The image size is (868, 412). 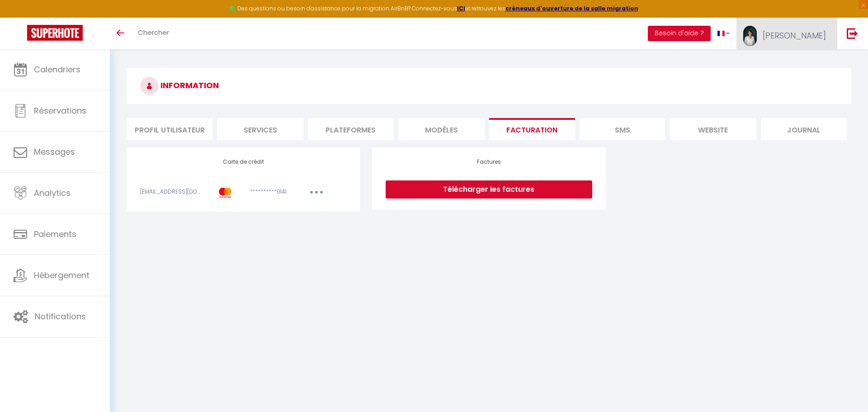 What do you see at coordinates (170, 129) in the screenshot?
I see `li: Profil Utilisateur` at bounding box center [170, 129].